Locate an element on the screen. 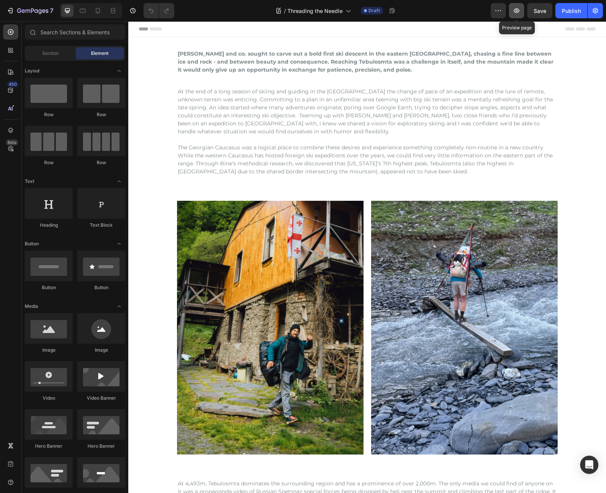  input: Search Sections & Elements is located at coordinates (75, 32).